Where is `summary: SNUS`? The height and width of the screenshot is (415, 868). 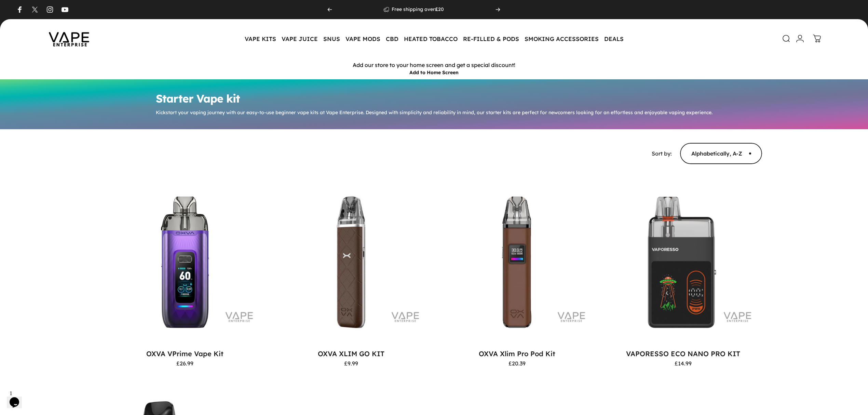 summary: SNUS is located at coordinates (332, 38).